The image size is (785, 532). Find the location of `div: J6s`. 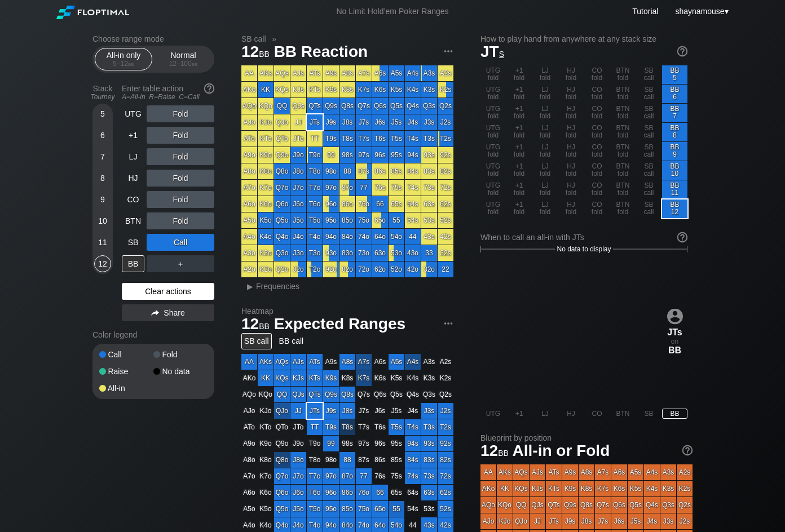

div: J6s is located at coordinates (380, 122).